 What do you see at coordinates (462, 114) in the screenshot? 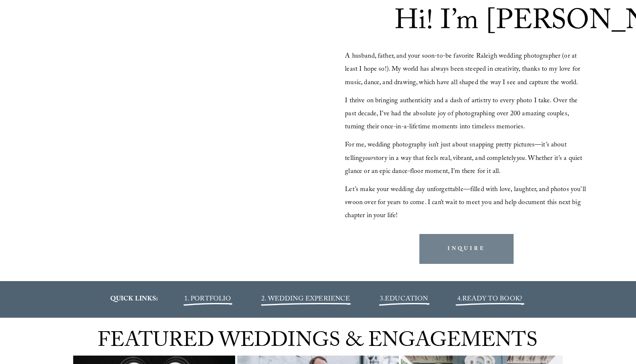
I see `span: I thrive on bringing authenticity and a dash of artistry to every photo I take. Over the past dec...` at bounding box center [462, 114].